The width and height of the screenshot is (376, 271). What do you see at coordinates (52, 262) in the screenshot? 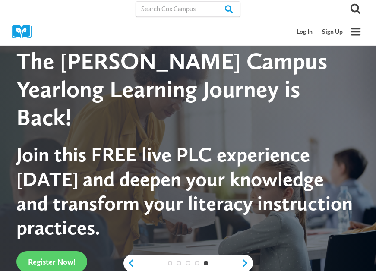
I see `span: Register Now!` at bounding box center [52, 262].